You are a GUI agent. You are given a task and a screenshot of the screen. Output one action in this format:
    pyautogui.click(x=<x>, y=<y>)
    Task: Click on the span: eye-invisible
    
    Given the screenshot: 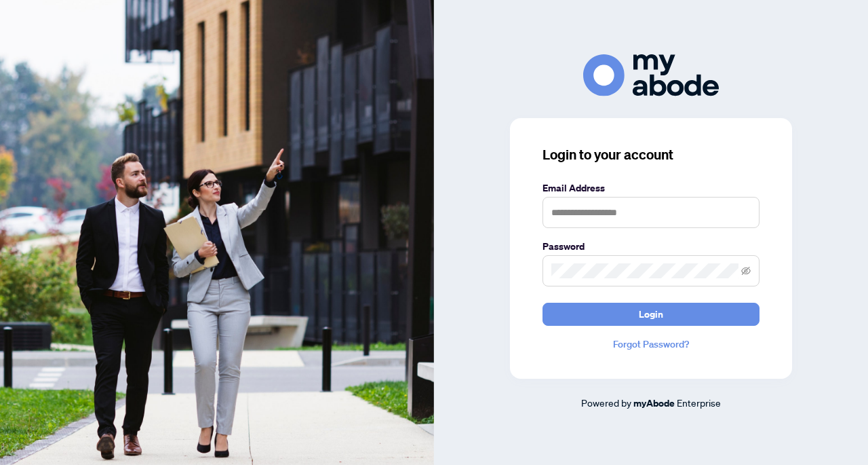 What is the action you would take?
    pyautogui.click(x=746, y=271)
    